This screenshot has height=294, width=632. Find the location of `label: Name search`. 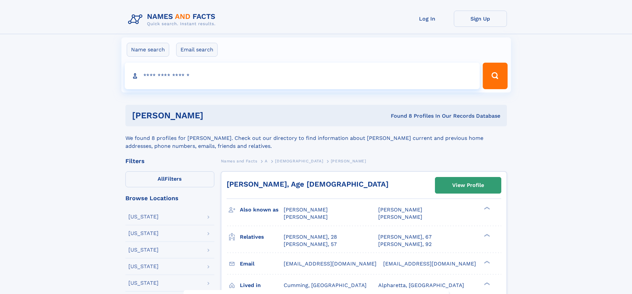

label: Name search is located at coordinates (148, 50).